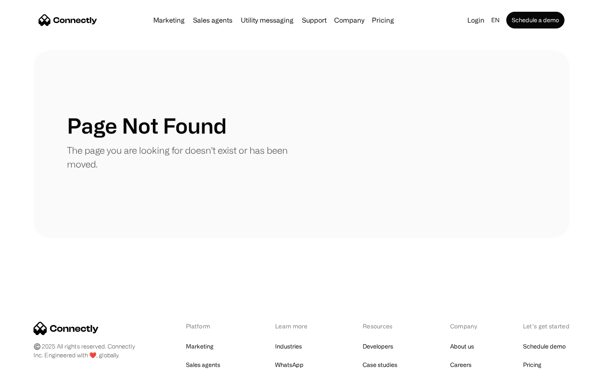 The height and width of the screenshot is (377, 603). Describe the element at coordinates (545, 346) in the screenshot. I see `a: Schedule demo` at that location.